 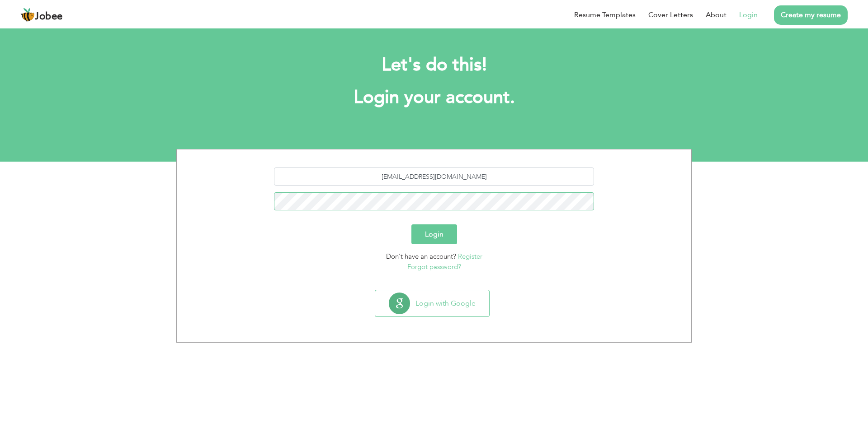 I want to click on a: About, so click(x=716, y=15).